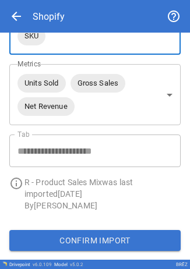 The image size is (190, 269). I want to click on label: Tab, so click(23, 134).